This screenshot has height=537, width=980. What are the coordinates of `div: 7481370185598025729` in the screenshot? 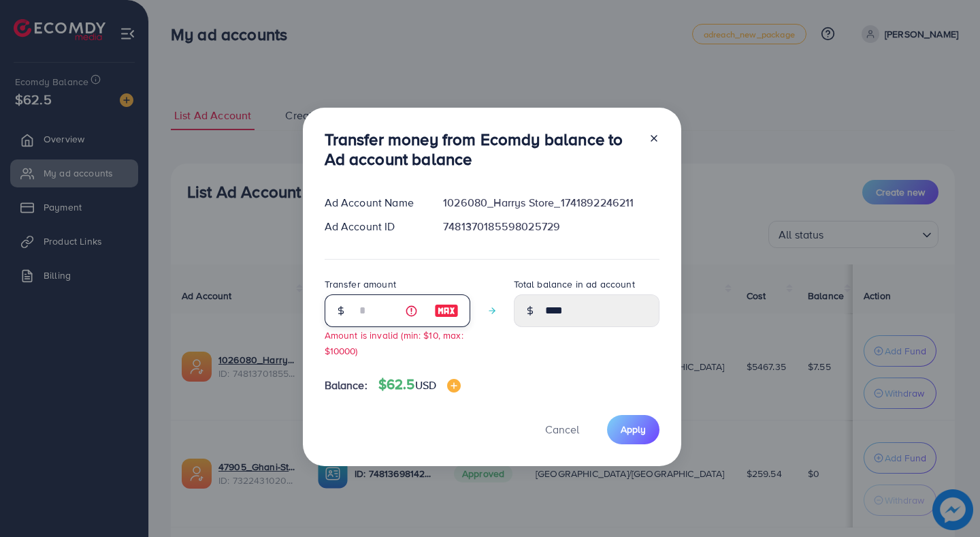 It's located at (551, 226).